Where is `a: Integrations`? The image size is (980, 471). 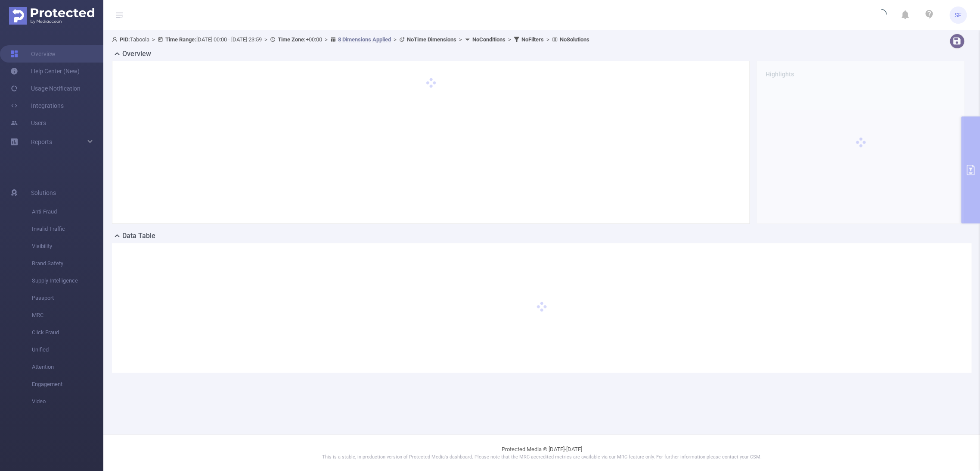 a: Integrations is located at coordinates (37, 106).